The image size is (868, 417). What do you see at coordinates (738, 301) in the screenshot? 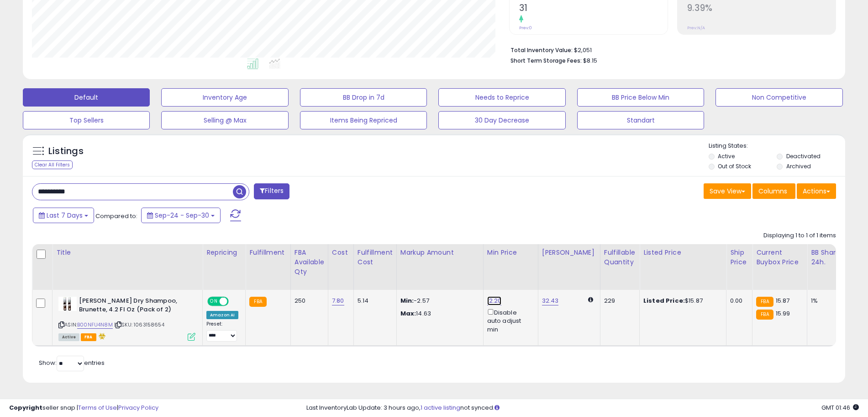
I see `div: 0.00` at bounding box center [738, 301].